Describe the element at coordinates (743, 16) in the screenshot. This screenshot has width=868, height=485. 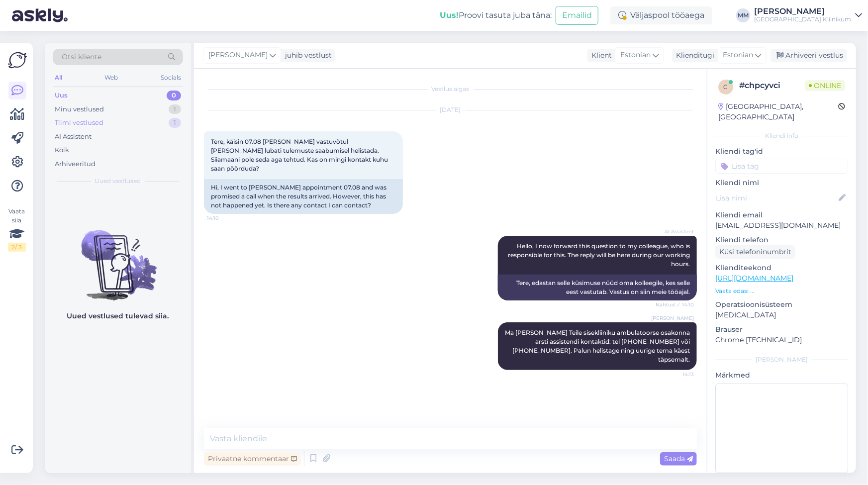
I see `div: MM` at that location.